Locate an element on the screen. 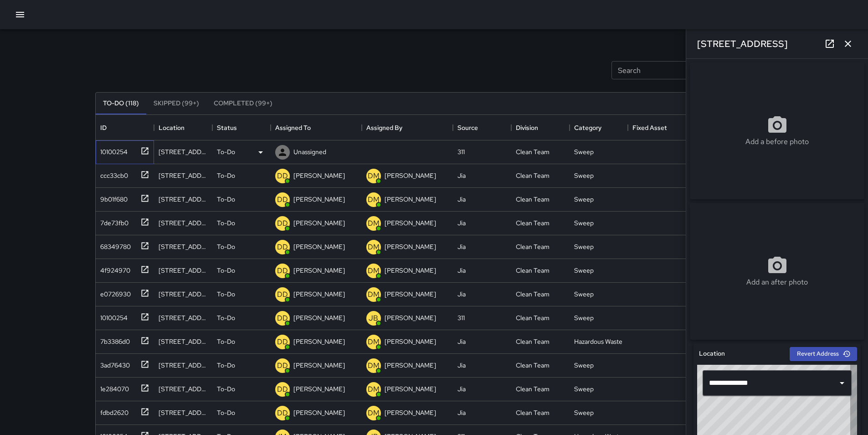 This screenshot has height=435, width=868. div: 1e284070 is located at coordinates (113, 387).